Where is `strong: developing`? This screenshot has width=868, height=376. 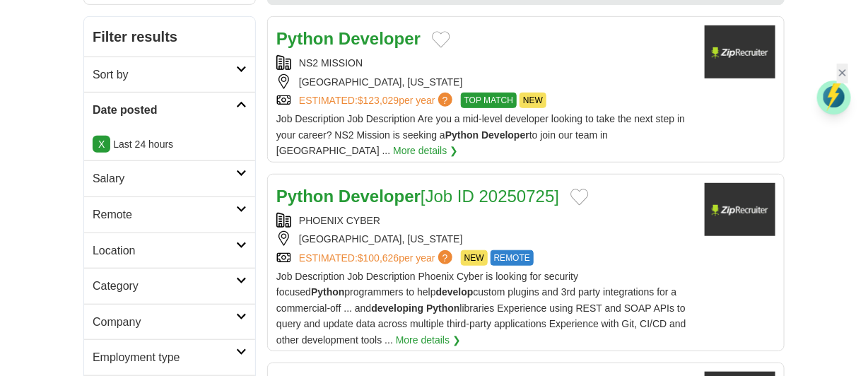 strong: developing is located at coordinates (397, 308).